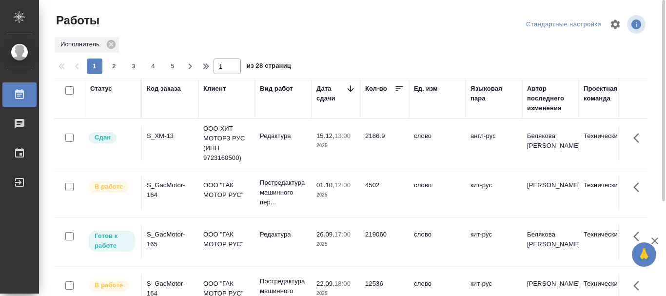 The width and height of the screenshot is (666, 296). I want to click on button: 4, so click(153, 66).